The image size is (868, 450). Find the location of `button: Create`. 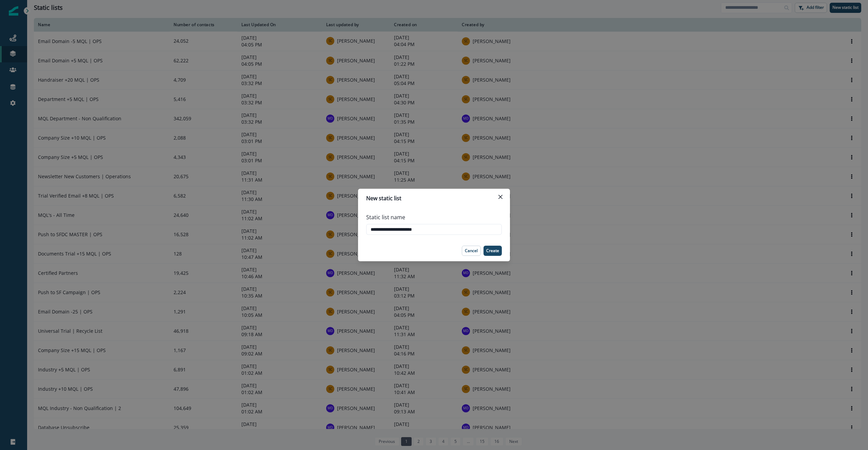

button: Create is located at coordinates (493, 250).